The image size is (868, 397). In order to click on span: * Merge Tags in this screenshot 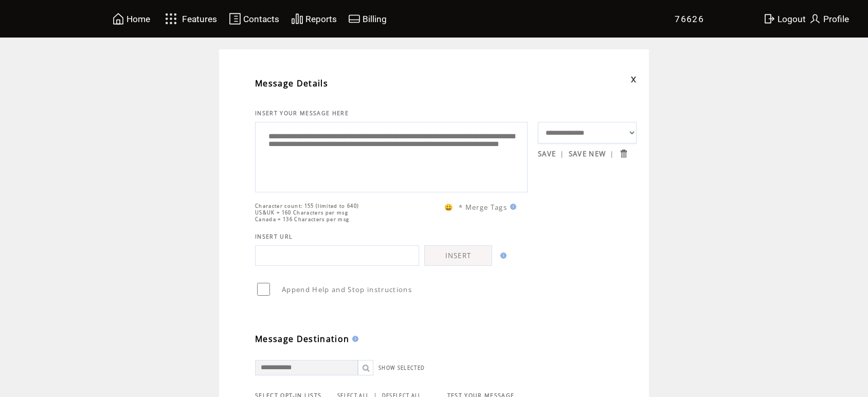, I will do `click(483, 207)`.